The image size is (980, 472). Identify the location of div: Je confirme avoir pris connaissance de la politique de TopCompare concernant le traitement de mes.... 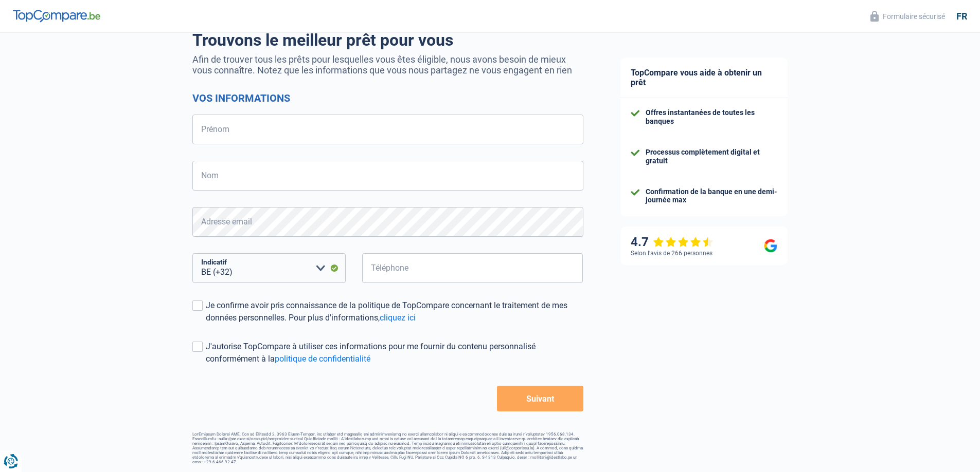
(395, 312).